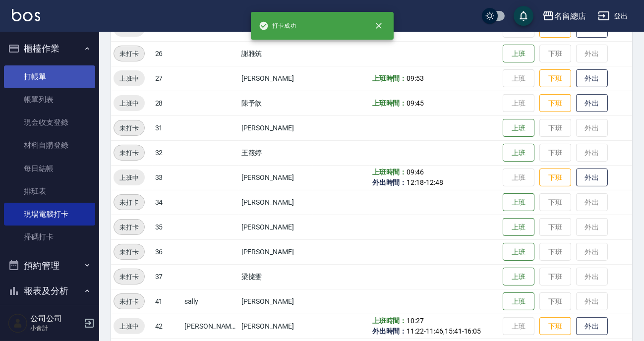  What do you see at coordinates (167, 103) in the screenshot?
I see `td: 28` at bounding box center [167, 103].